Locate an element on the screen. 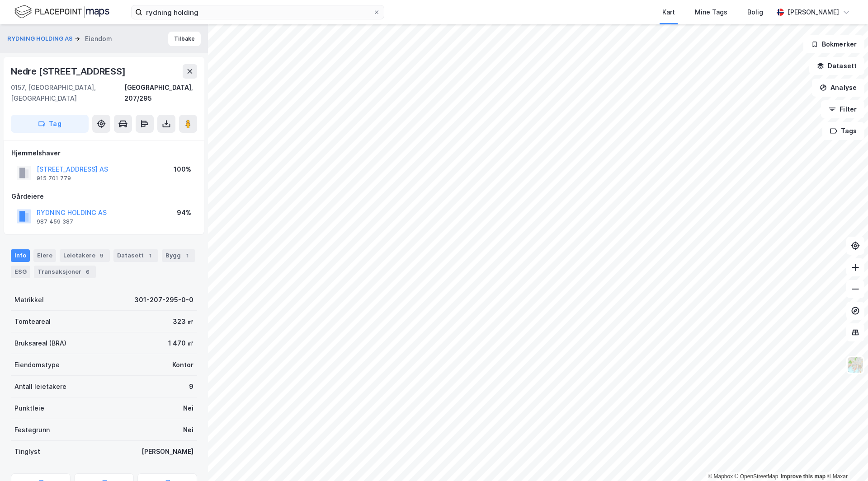 This screenshot has width=868, height=481. div: Antall leietakere is located at coordinates (40, 387).